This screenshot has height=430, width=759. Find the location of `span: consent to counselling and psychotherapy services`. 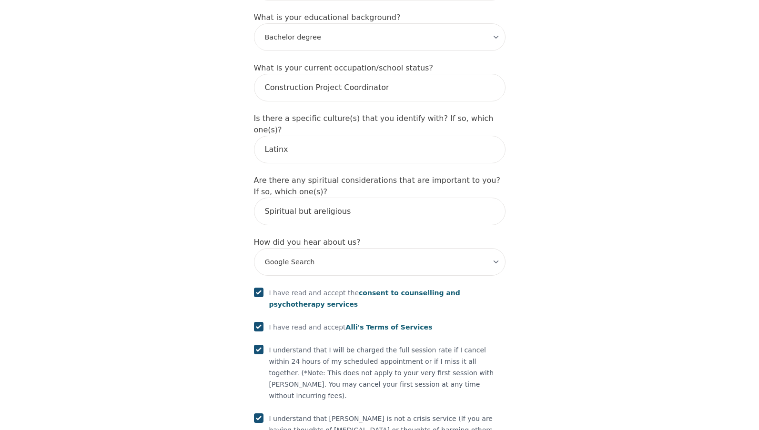

span: consent to counselling and psychotherapy services is located at coordinates (365, 299).